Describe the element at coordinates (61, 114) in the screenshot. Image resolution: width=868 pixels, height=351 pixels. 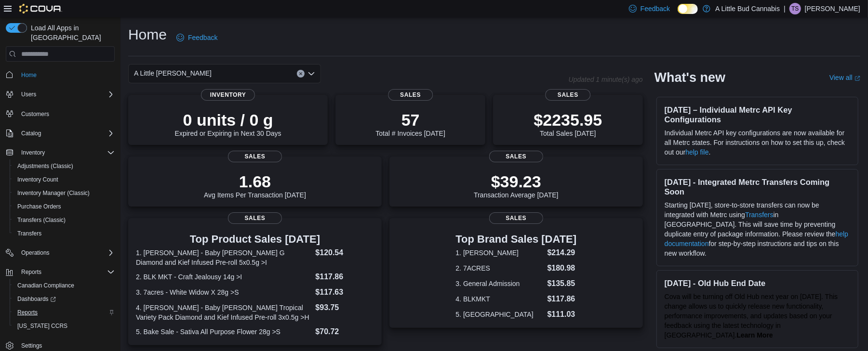
I see `button: Customers` at that location.